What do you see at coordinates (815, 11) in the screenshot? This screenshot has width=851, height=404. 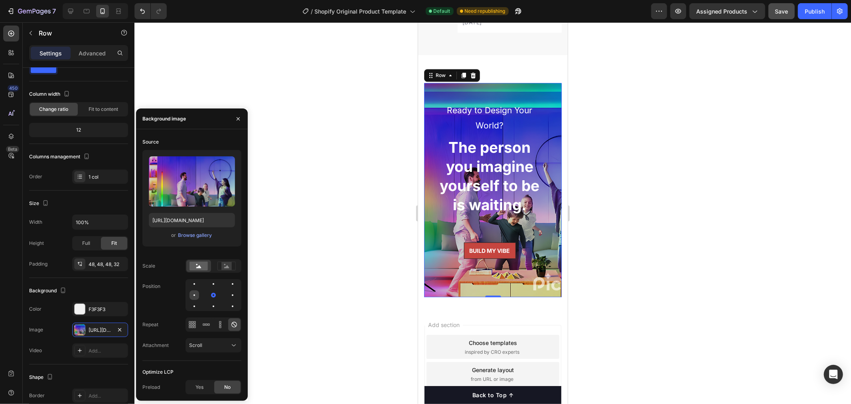 I see `button: Publish` at bounding box center [815, 11].